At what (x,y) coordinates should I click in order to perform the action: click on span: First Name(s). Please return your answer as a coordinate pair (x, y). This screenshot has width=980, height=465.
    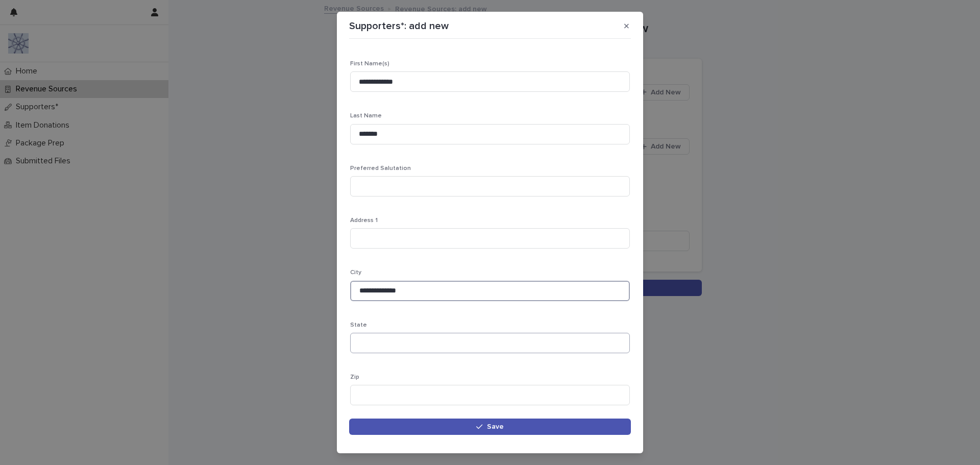
    Looking at the image, I should click on (370, 64).